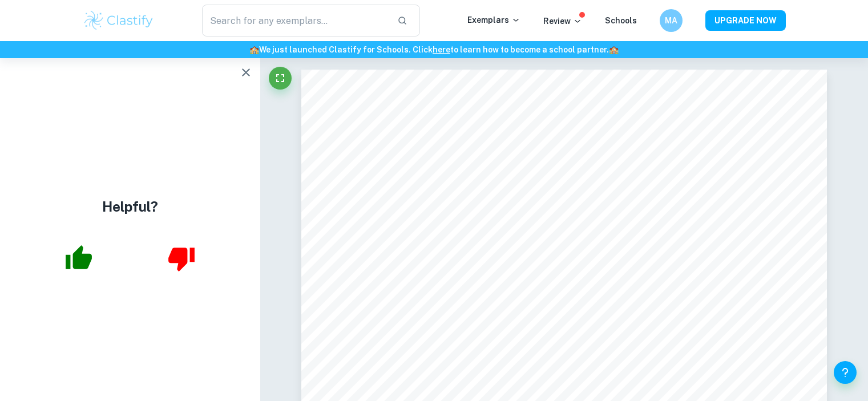  I want to click on p: Review, so click(563, 21).